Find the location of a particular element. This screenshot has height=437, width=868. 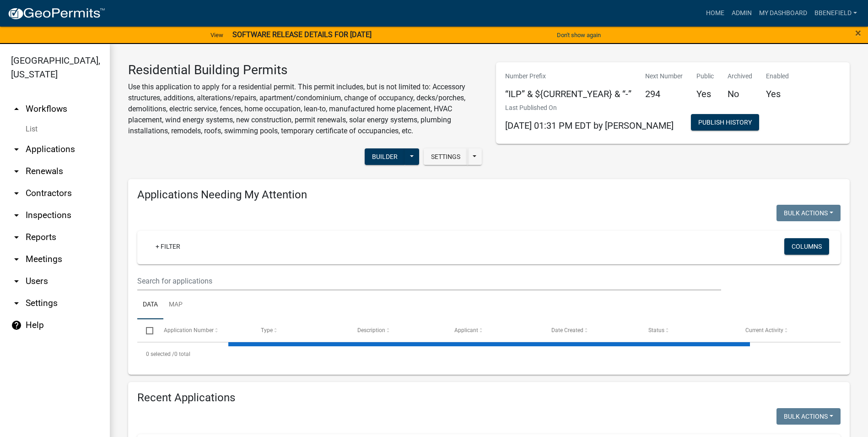

span: Type is located at coordinates (267, 330).